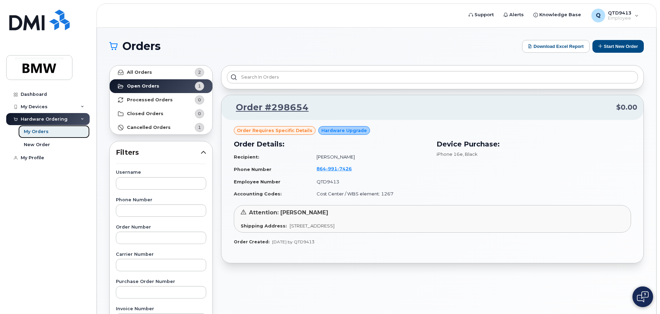  Describe the element at coordinates (345, 169) in the screenshot. I see `span: 7426` at that location.